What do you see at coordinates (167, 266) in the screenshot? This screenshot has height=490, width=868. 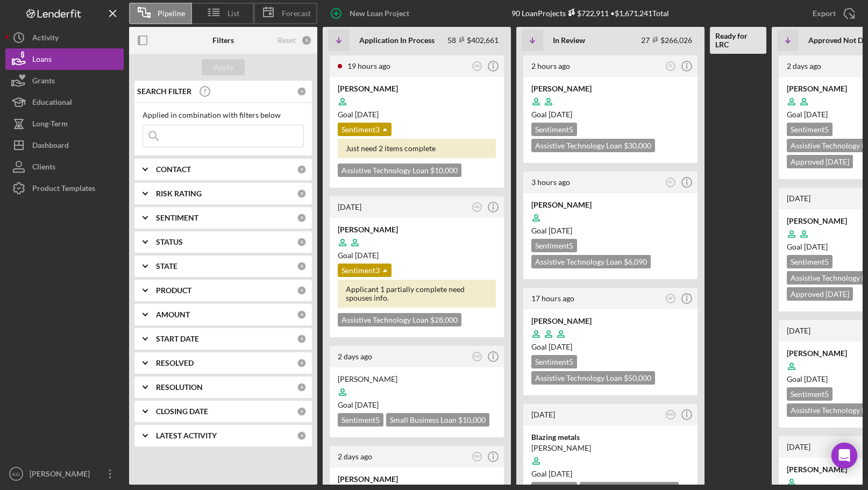 I see `b: STATE` at bounding box center [167, 266].